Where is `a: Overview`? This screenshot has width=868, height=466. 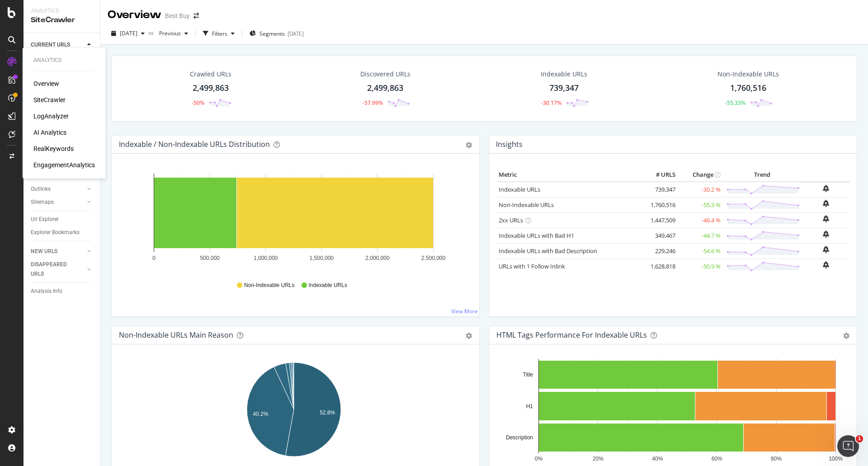
a: Overview is located at coordinates (46, 84).